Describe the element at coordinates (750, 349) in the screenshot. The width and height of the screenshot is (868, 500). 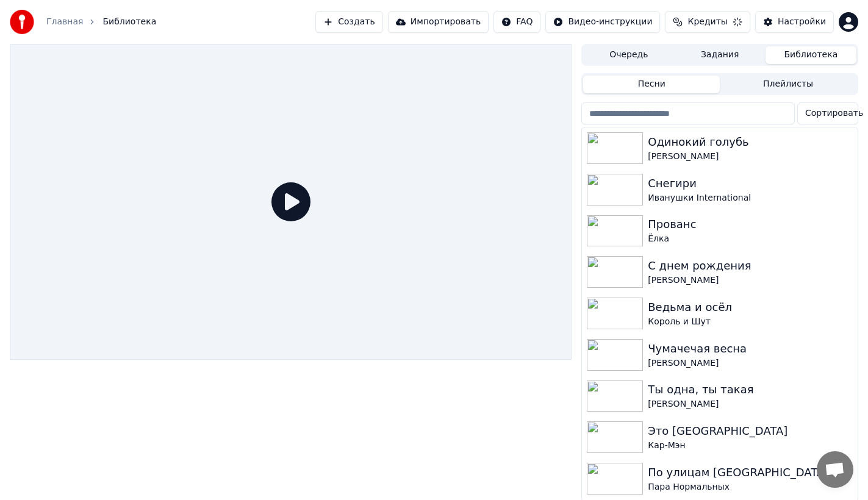
I see `div: Чумачечая весна` at that location.